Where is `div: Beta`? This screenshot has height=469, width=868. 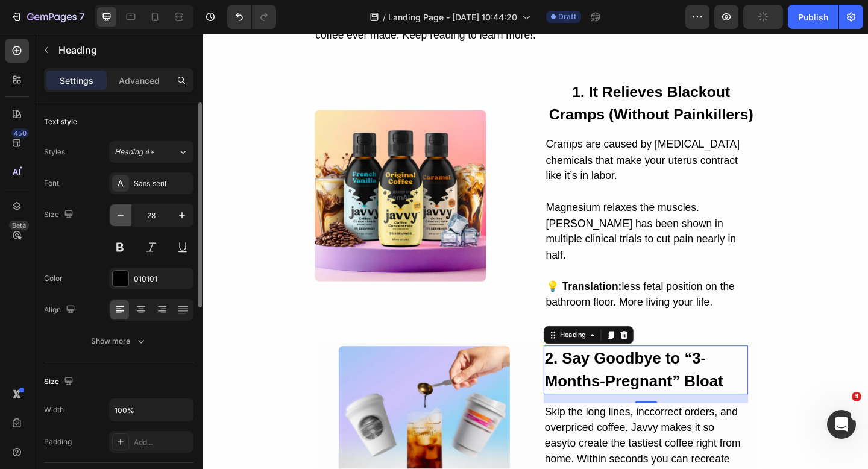 div: Beta is located at coordinates (19, 225).